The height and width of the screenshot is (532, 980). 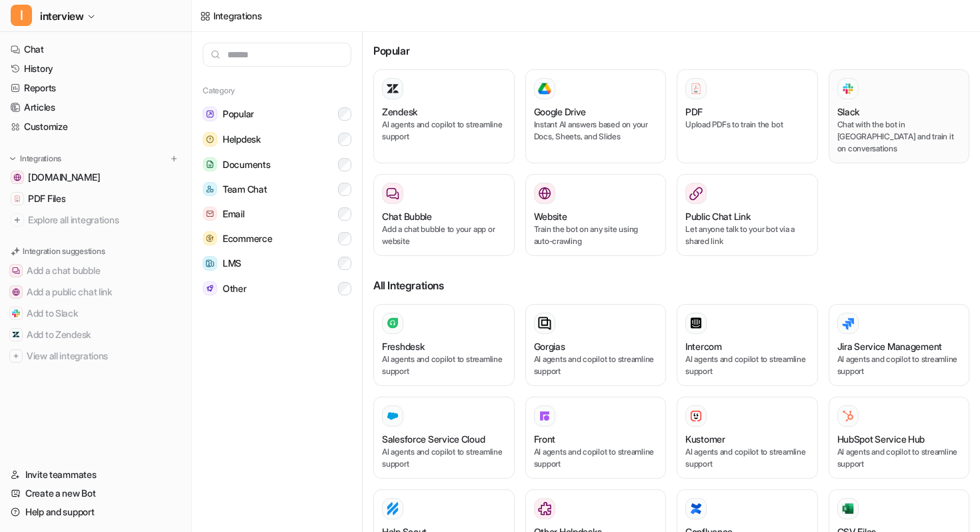 I want to click on h3: Google Drive, so click(x=560, y=111).